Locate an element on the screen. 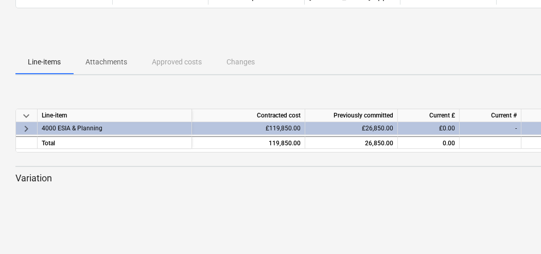 The image size is (541, 254). div: 0.00 is located at coordinates (429, 142).